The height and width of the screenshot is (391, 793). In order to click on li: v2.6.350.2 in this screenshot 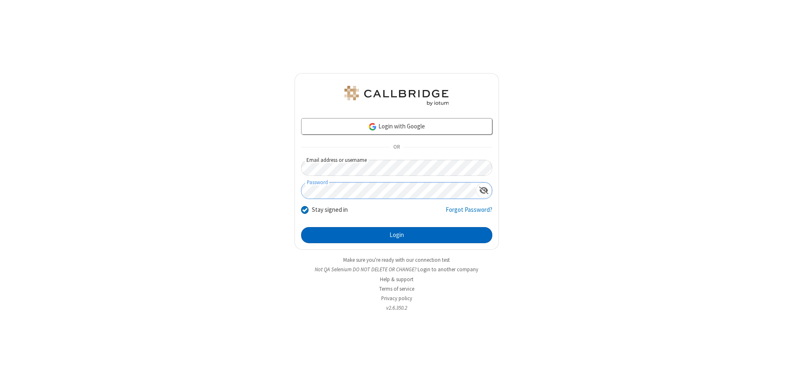, I will do `click(397, 308)`.